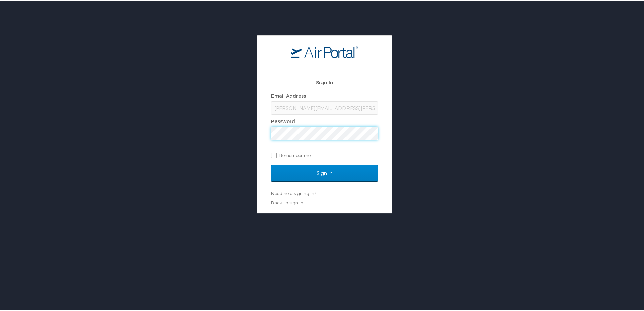  I want to click on h2: Sign In, so click(325, 81).